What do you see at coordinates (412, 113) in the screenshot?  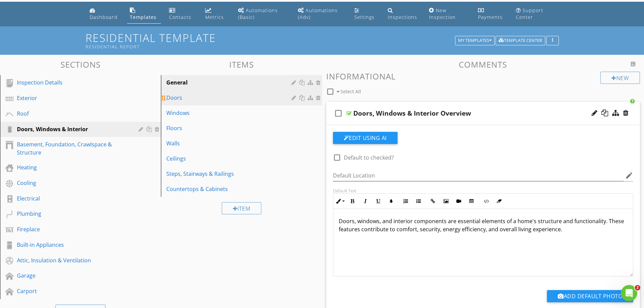 I see `div: Doors, Windows & Interior Overview` at bounding box center [412, 113].